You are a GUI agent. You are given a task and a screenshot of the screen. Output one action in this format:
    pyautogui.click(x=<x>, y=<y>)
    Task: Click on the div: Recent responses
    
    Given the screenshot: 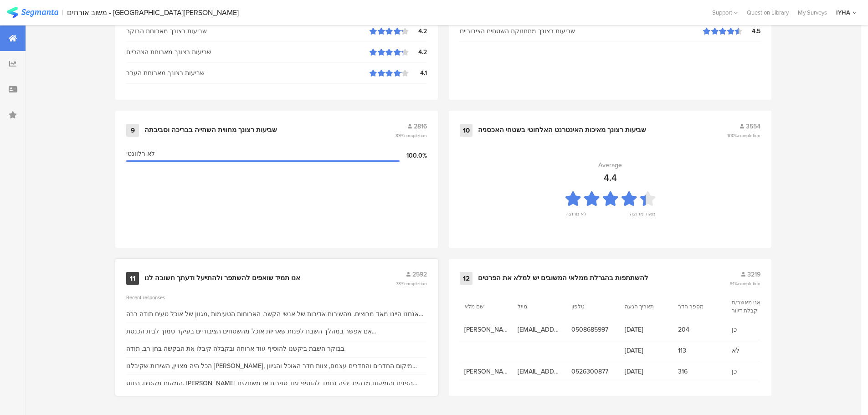 What is the action you would take?
    pyautogui.click(x=276, y=298)
    